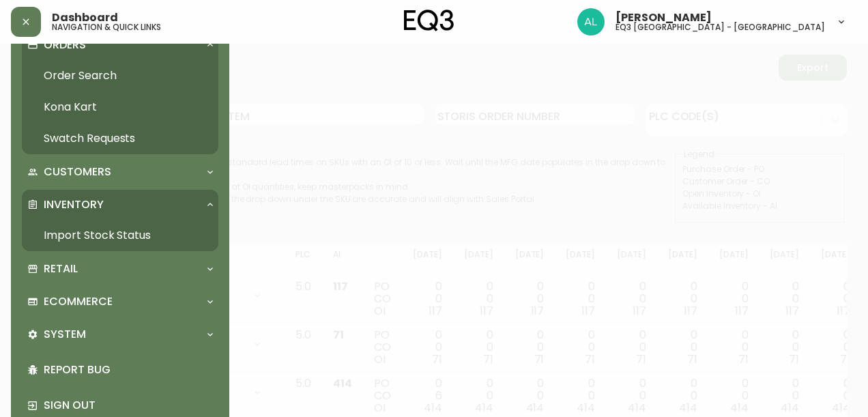  Describe the element at coordinates (61, 269) in the screenshot. I see `p: Retail` at that location.